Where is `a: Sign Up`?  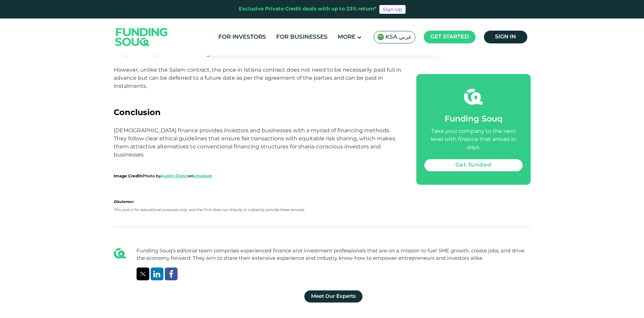 a: Sign Up is located at coordinates (393, 10).